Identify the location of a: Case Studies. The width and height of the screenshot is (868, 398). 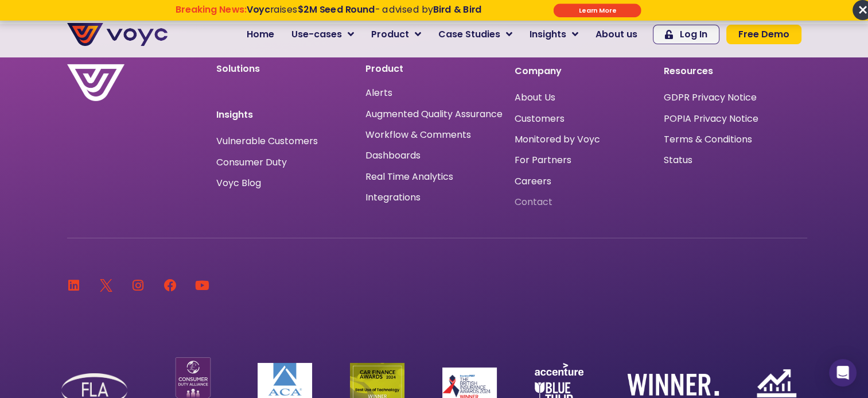
(475, 34).